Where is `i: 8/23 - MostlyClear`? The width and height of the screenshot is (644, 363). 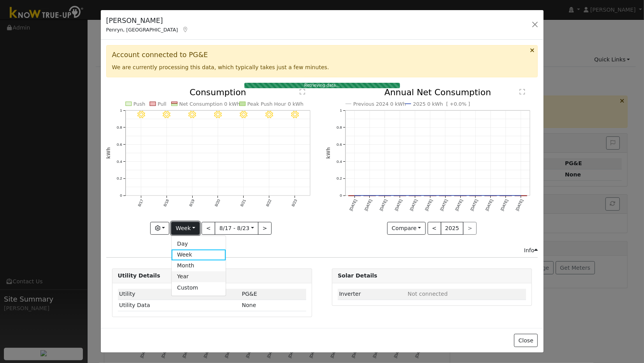 i: 8/23 - MostlyClear is located at coordinates (295, 115).